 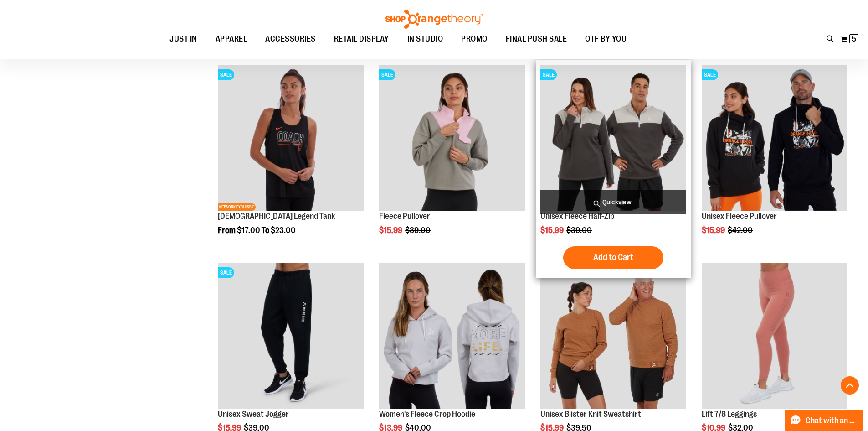 What do you see at coordinates (613, 336) in the screenshot?
I see `a: Product image for Unisex Blister Knit SweatshirtSALE` at bounding box center [613, 336].